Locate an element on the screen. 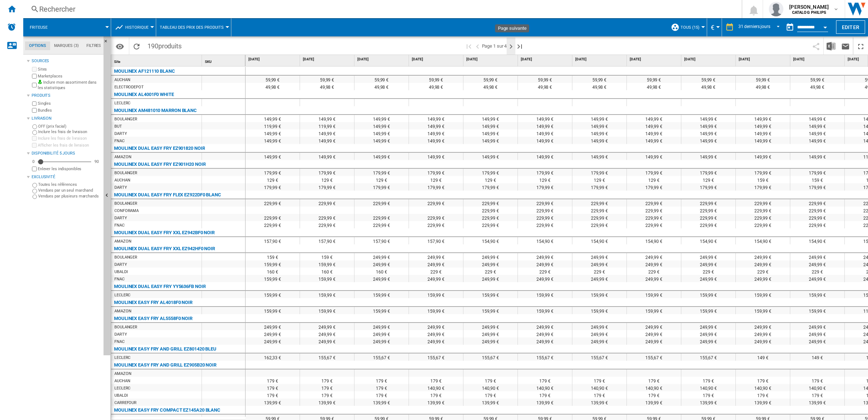 The width and height of the screenshot is (868, 420). button: Friteuse is located at coordinates (42, 27).